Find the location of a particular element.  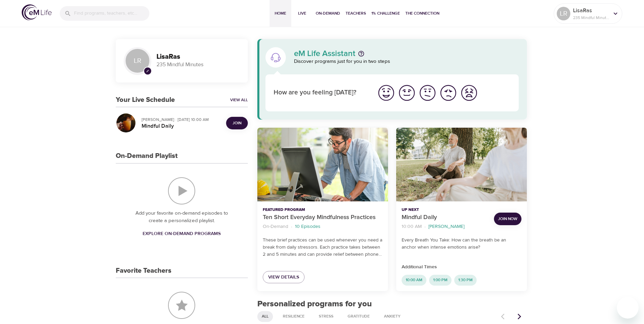

span: 1% Challenge is located at coordinates (386, 13).